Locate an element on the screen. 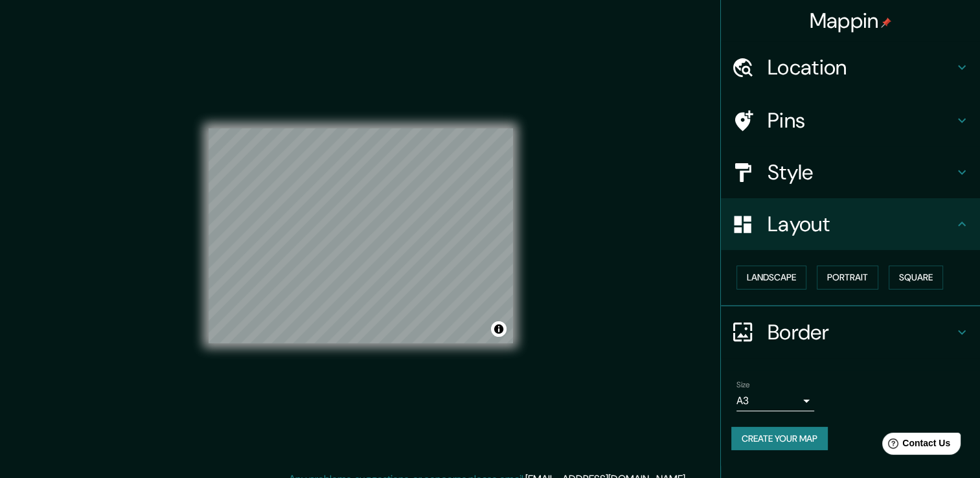 This screenshot has width=980, height=478. button: Toggle attribution is located at coordinates (499, 329).